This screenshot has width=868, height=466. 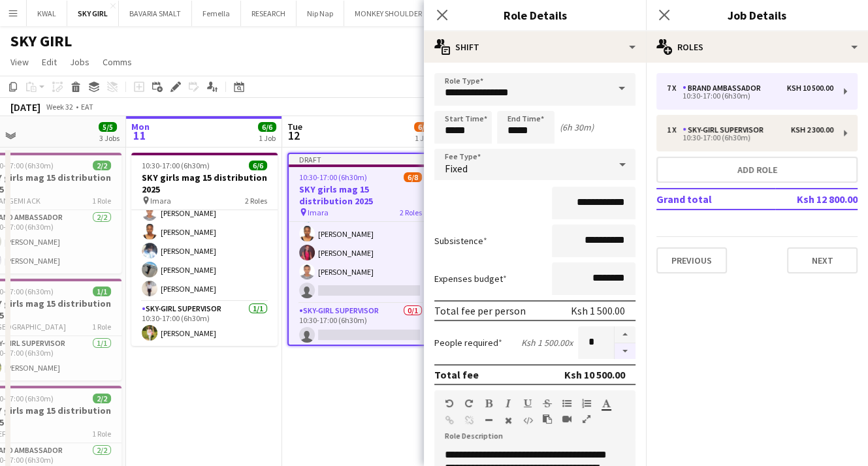 What do you see at coordinates (204, 249) in the screenshot?
I see `div: 10:30-17:00 (6h30m)6/6SKY girls mag 15 distribution 2025 Imara2 RolesBrand Ambassador5/510:30-17:...` at bounding box center [204, 249].